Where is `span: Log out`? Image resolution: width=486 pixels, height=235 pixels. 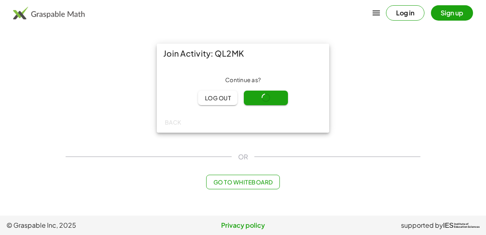
span: Log out is located at coordinates (217, 98).